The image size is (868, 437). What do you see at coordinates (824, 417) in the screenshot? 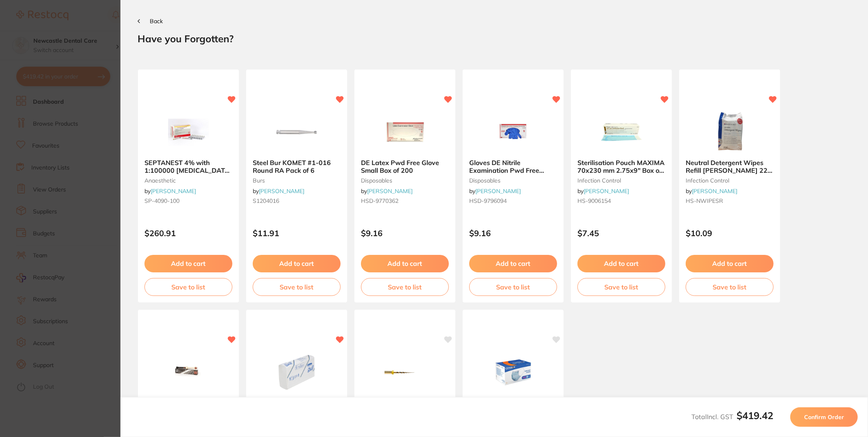
I see `button: Confirm Order` at bounding box center [824, 417].